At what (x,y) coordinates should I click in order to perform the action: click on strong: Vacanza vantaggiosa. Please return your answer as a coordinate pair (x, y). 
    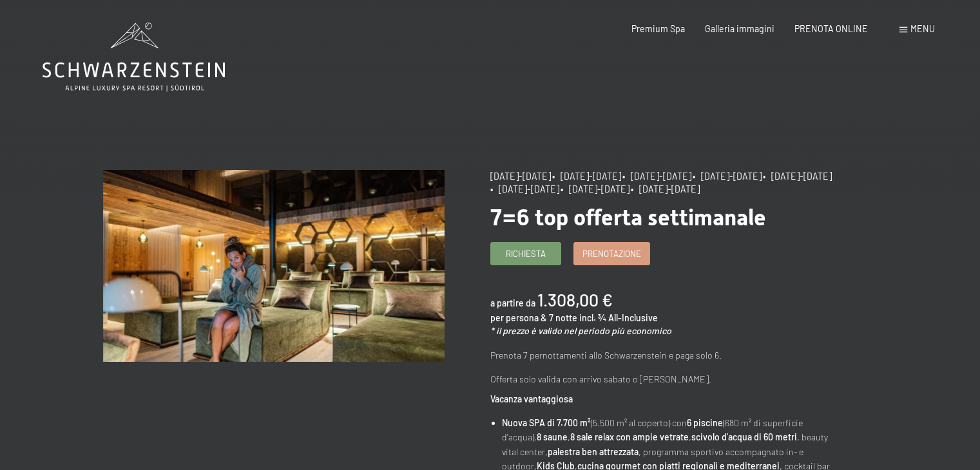
    Looking at the image, I should click on (531, 398).